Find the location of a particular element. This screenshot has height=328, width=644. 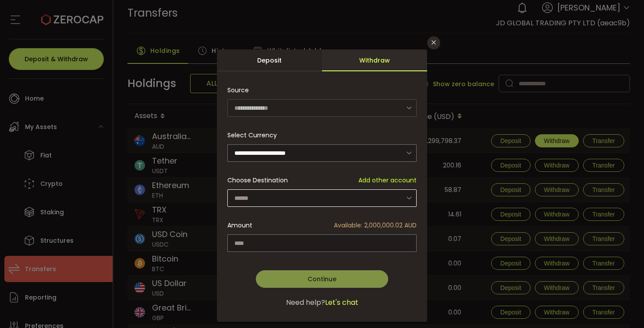

div: 聊天小组件 is located at coordinates (591, 281).